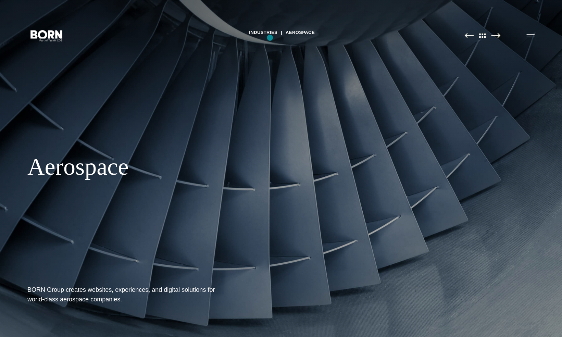 Image resolution: width=562 pixels, height=337 pixels. I want to click on img: Previous Page, so click(469, 35).